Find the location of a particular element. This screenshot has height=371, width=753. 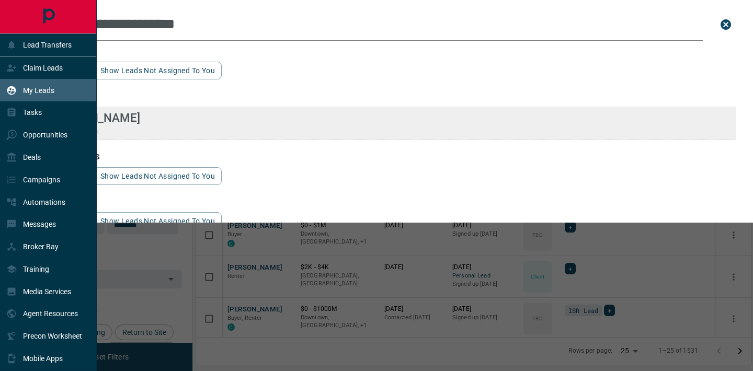

button: close search bar is located at coordinates (726, 25).